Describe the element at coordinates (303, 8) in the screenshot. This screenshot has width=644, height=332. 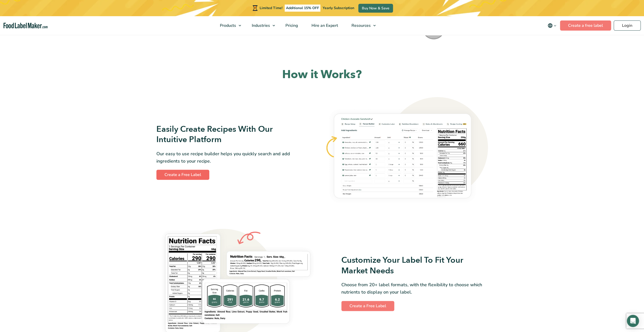
I see `span: Additional 15% OFF` at that location.